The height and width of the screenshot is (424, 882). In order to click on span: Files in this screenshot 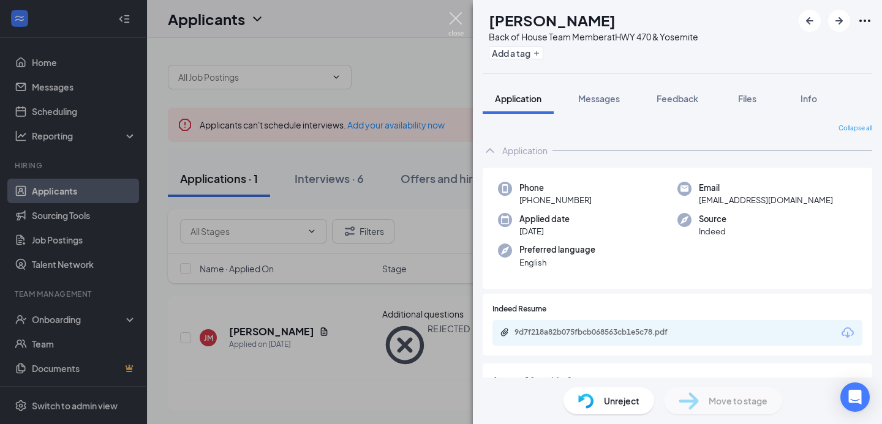, I will do `click(747, 99)`.